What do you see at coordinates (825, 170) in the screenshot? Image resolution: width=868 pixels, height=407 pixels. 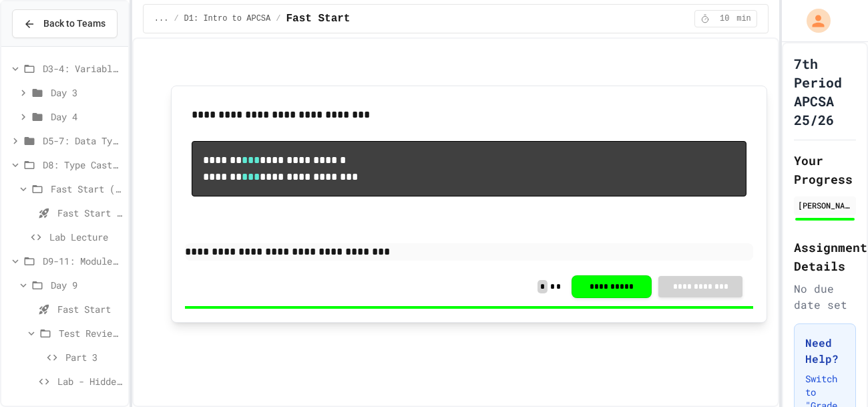 I see `h2: Your Progress` at bounding box center [825, 170].